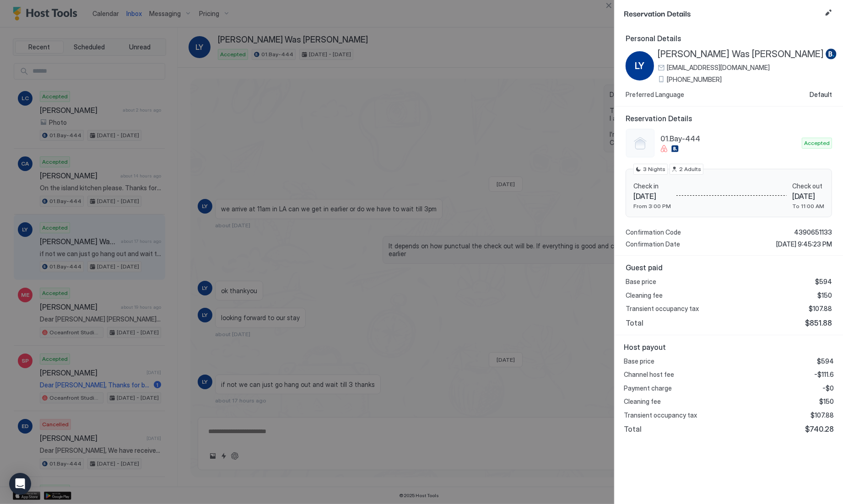 The height and width of the screenshot is (504, 843). Describe the element at coordinates (828, 13) in the screenshot. I see `button: Edit reservation` at that location.